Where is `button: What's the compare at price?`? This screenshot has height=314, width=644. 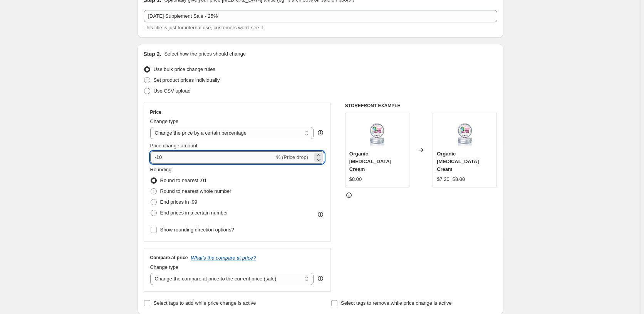 button: What's the compare at price? is located at coordinates (224, 257).